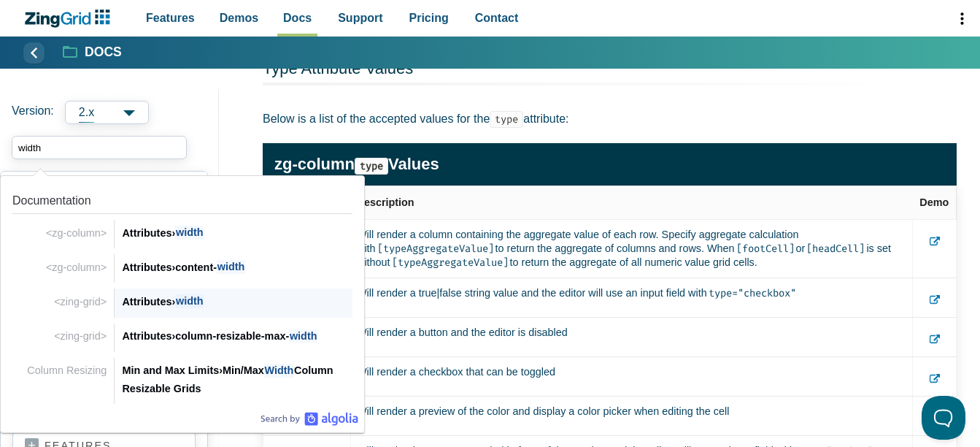  What do you see at coordinates (632, 298) in the screenshot?
I see `td: Will render a true|false string value and the editor will use an input field with` at bounding box center [632, 298].